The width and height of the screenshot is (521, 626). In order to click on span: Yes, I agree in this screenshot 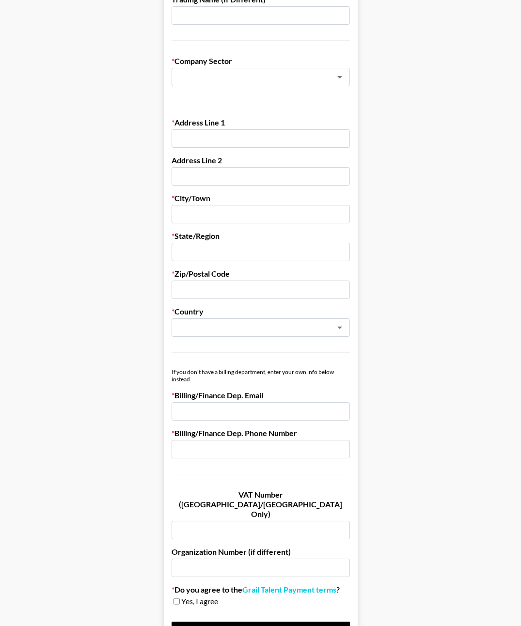, I will do `click(200, 601)`.